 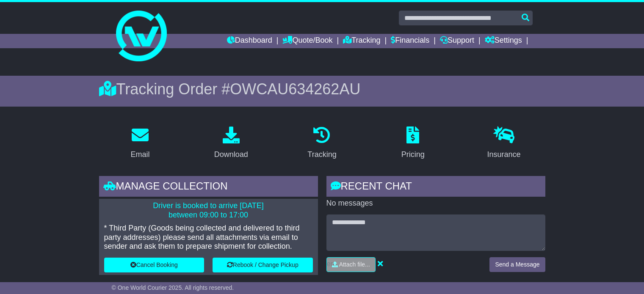 I want to click on a: Financials, so click(x=410, y=41).